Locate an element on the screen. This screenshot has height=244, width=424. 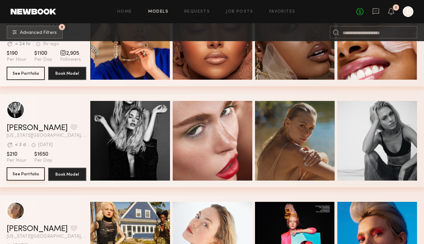
span: Advanced Filters is located at coordinates (38, 33).